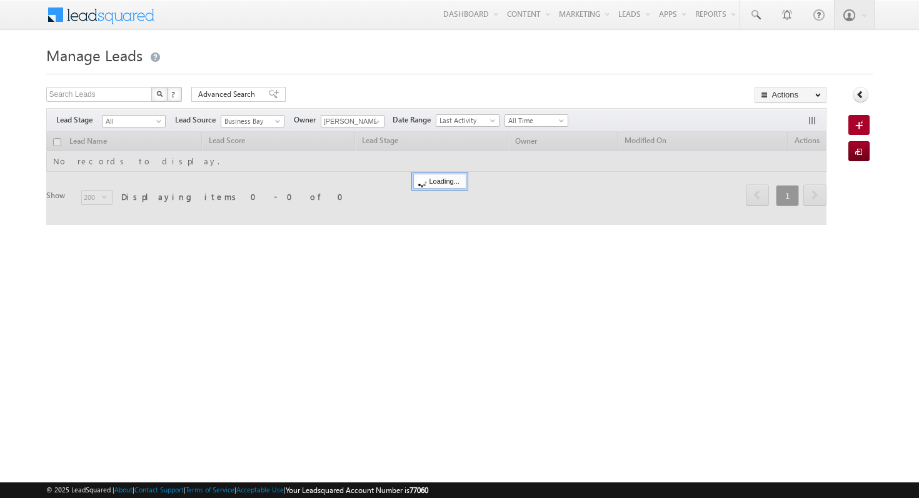 The width and height of the screenshot is (919, 498). Describe the element at coordinates (79, 120) in the screenshot. I see `span: Lead Stage` at that location.